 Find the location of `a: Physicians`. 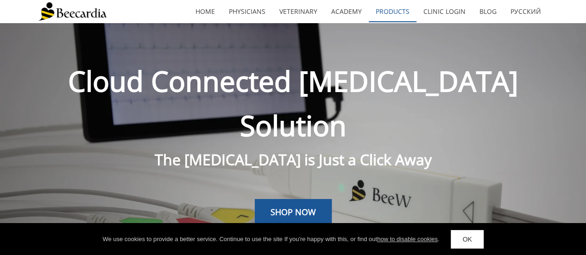

a: Physicians is located at coordinates (247, 12).